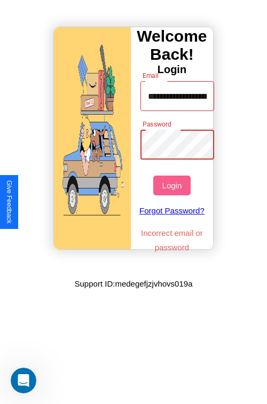  Describe the element at coordinates (172, 69) in the screenshot. I see `h4: Login` at that location.